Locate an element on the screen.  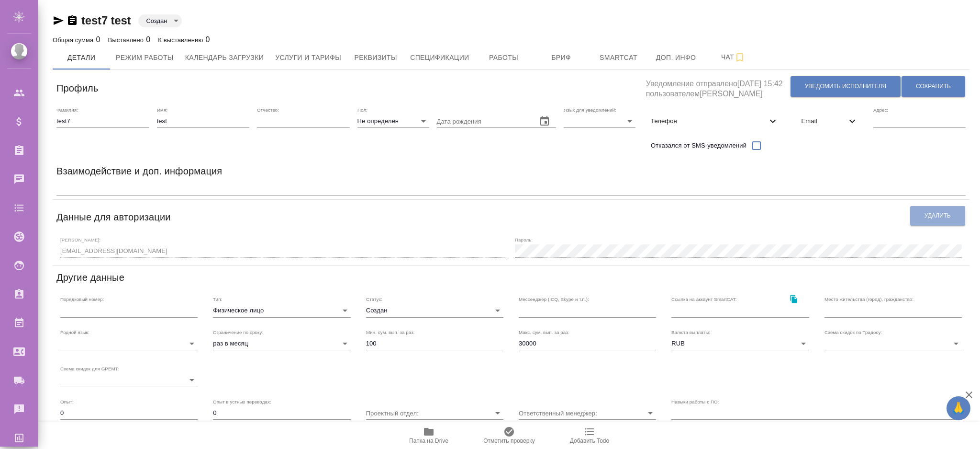
label: Статус: is located at coordinates (374, 299).